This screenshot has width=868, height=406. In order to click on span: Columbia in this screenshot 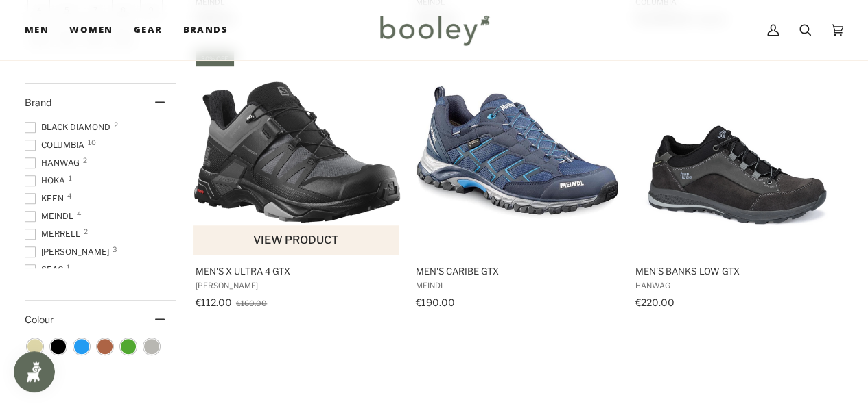, I will do `click(56, 145)`.